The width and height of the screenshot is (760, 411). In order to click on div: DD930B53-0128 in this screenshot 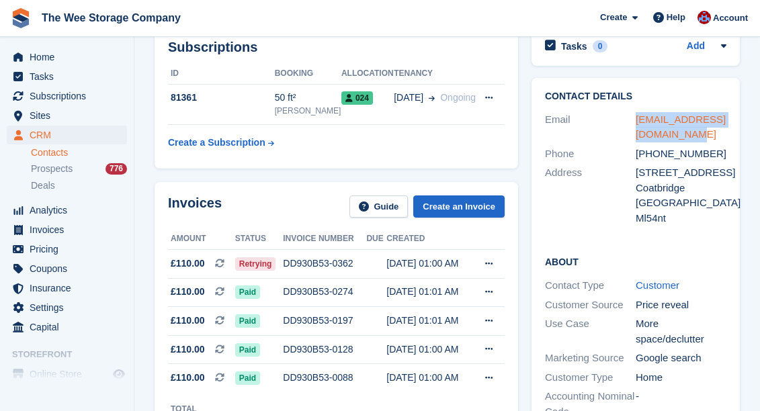, I will do `click(325, 349)`.